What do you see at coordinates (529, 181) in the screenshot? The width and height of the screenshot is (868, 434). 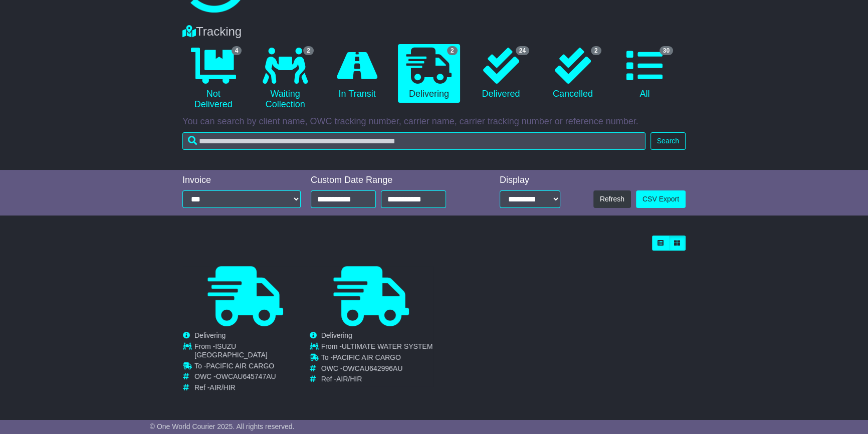 I see `div: Display` at bounding box center [529, 181].